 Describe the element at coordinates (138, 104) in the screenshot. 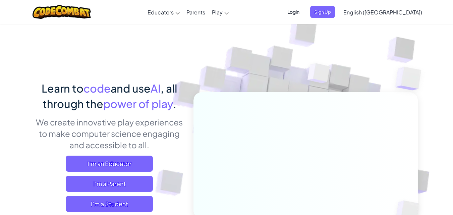

I see `span: power of play` at that location.